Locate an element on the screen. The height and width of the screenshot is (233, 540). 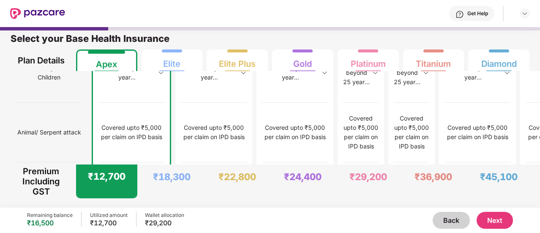
img: New Pazcare Logo is located at coordinates (38, 14).